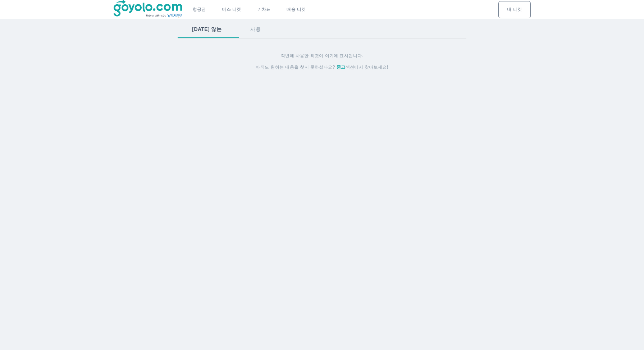 Image resolution: width=644 pixels, height=350 pixels. What do you see at coordinates (341, 67) in the screenshot?
I see `strong: 중고` at bounding box center [341, 67].